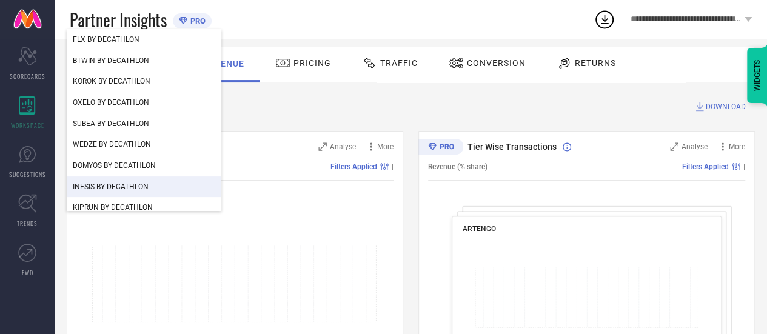 The height and width of the screenshot is (334, 767). I want to click on div: SUBEA BY DECATHLON, so click(144, 124).